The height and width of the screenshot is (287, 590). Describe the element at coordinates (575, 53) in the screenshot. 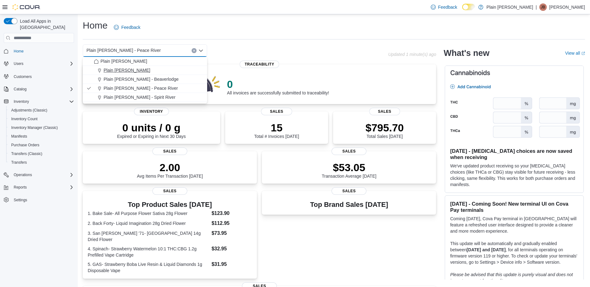

I see `a: View allExternal link` at that location.